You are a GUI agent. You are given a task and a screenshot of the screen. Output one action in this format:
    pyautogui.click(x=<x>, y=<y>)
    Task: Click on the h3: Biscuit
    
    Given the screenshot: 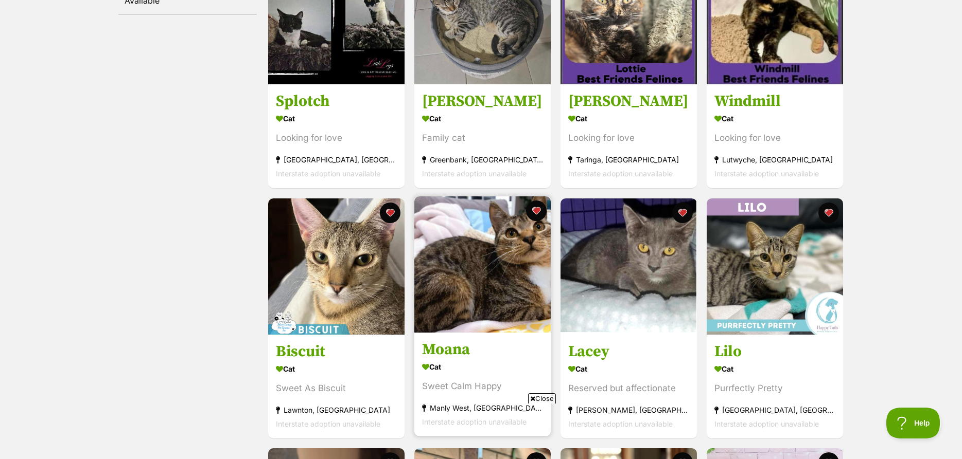 What is the action you would take?
    pyautogui.click(x=336, y=352)
    